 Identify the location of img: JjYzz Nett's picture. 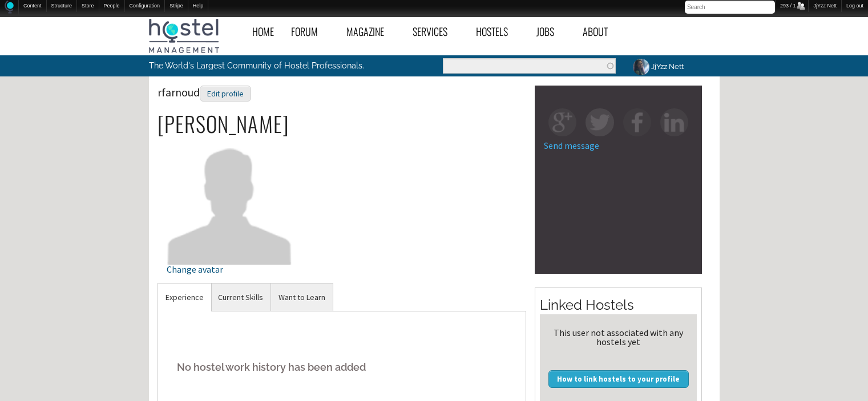
(641, 67).